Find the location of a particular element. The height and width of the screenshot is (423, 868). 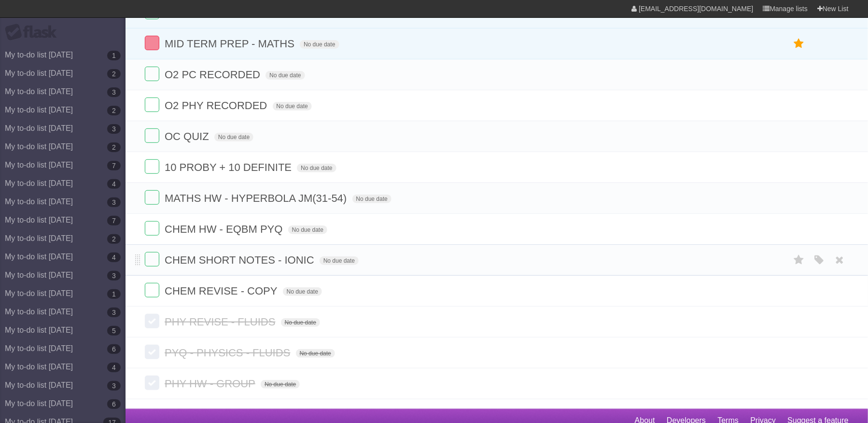

span: CHEM SHORT NOTES - IONIC is located at coordinates (241, 260).